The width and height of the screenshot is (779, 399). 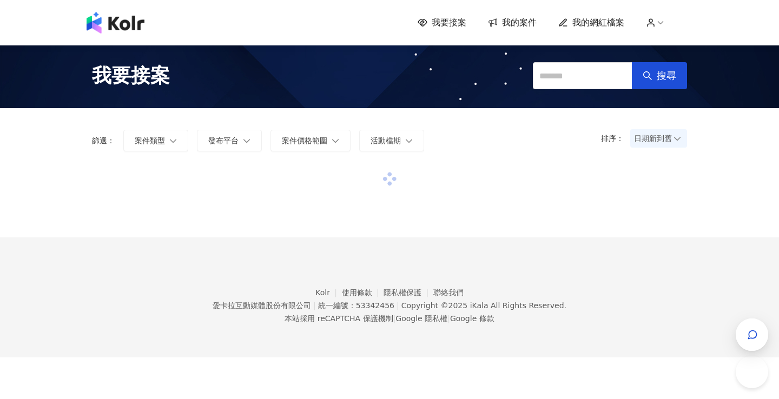 I want to click on p: 排序：, so click(x=616, y=139).